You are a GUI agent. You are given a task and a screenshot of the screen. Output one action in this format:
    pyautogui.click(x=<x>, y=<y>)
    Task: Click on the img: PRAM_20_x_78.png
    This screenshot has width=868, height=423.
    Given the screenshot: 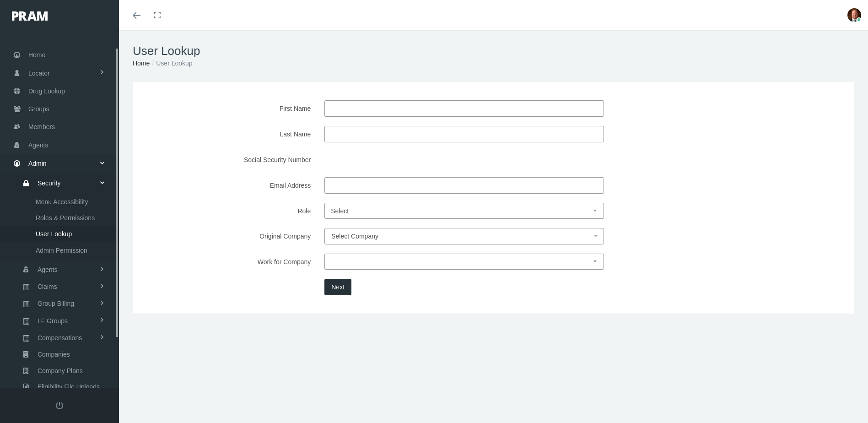 What is the action you would take?
    pyautogui.click(x=29, y=16)
    